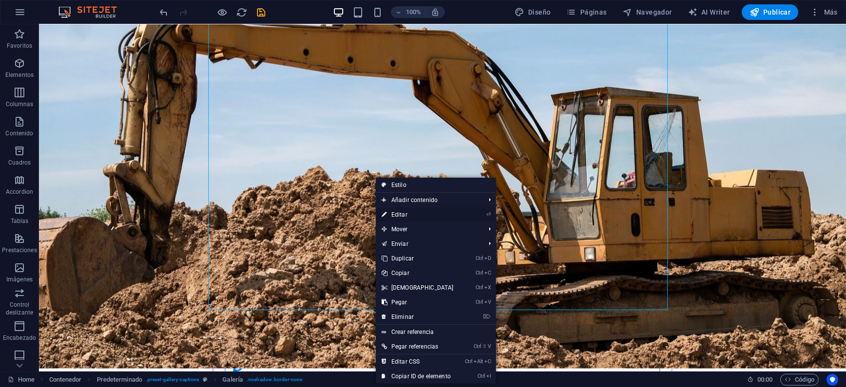 This screenshot has width=846, height=387. I want to click on span: 00 00, so click(765, 380).